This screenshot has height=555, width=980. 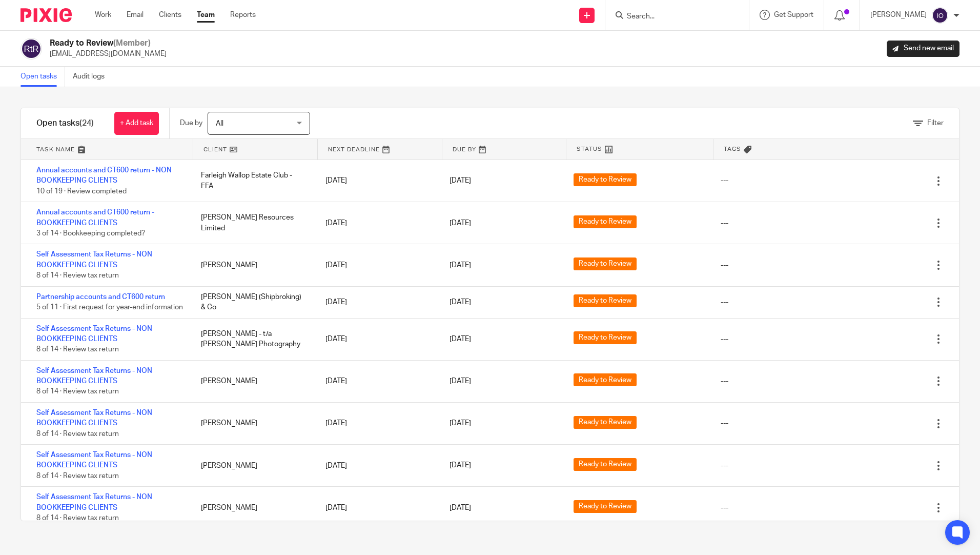 What do you see at coordinates (936, 123) in the screenshot?
I see `span: Filter` at bounding box center [936, 123].